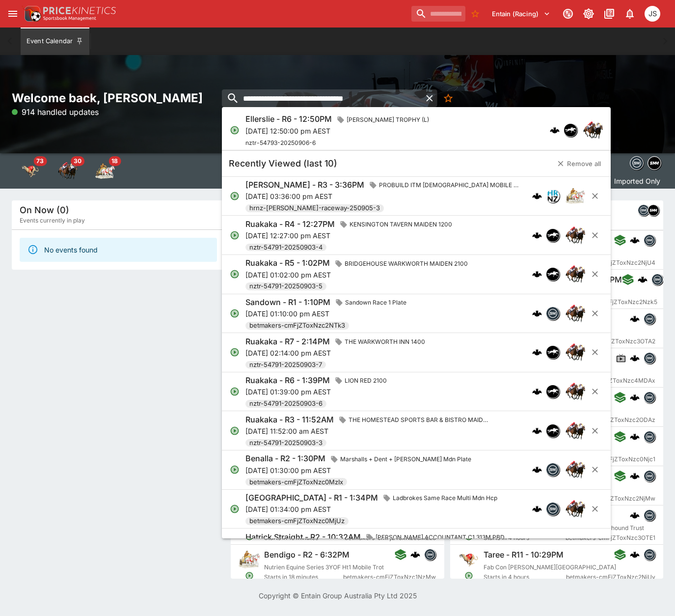 The height and width of the screenshot is (616, 675). I want to click on span: betmakers-cmFjZToxNzc2Nzk5, so click(612, 302).